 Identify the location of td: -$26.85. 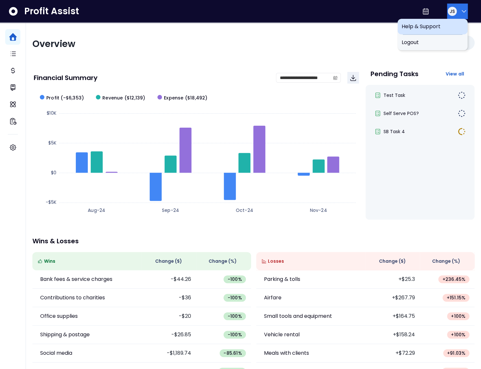
(169, 335).